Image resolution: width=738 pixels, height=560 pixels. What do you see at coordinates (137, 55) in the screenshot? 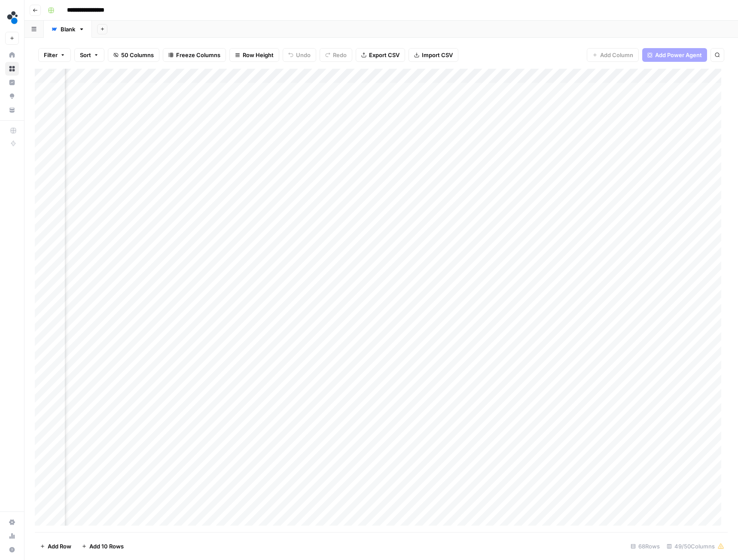
I see `span: 50 Columns` at bounding box center [137, 55].